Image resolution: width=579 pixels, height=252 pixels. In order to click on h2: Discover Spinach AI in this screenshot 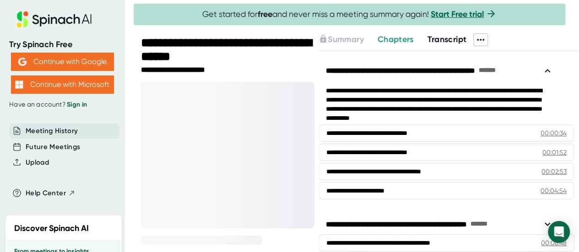, I will do `click(51, 228)`.